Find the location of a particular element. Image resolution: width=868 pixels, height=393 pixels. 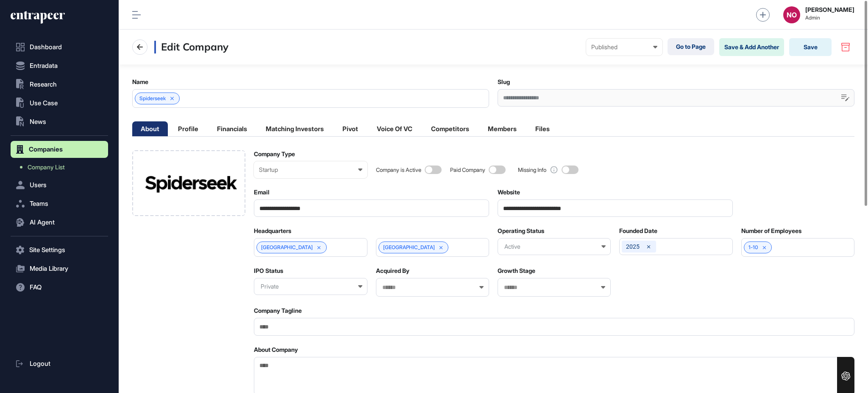

div: NO is located at coordinates (792, 14).